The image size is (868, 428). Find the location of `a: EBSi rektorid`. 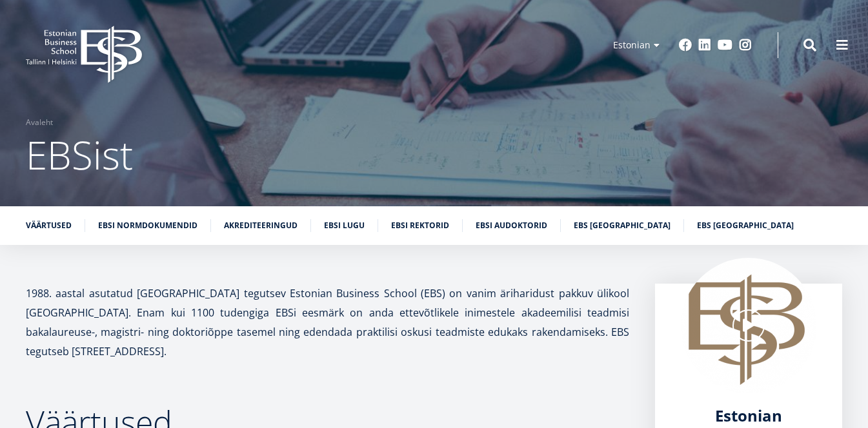

a: EBSi rektorid is located at coordinates (420, 226).